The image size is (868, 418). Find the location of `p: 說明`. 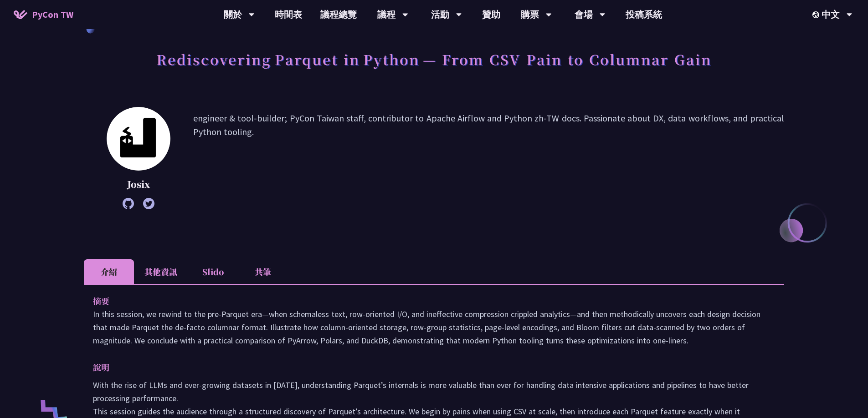

p: 說明 is located at coordinates (425, 367).